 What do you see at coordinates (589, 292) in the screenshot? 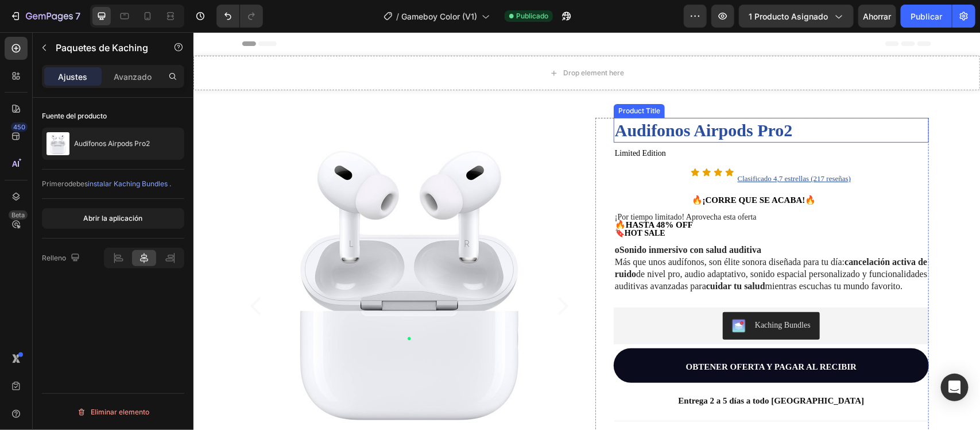
I see `div: Kaching Bundles` at bounding box center [589, 292].